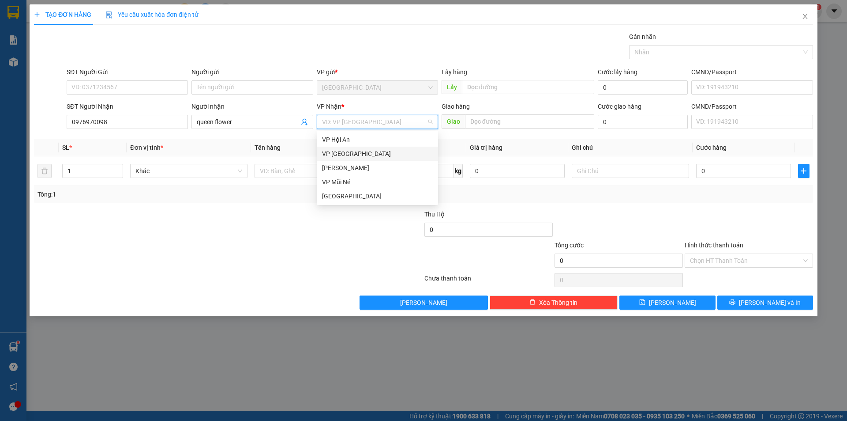  Describe the element at coordinates (252, 72) in the screenshot. I see `div: Người gửi` at that location.